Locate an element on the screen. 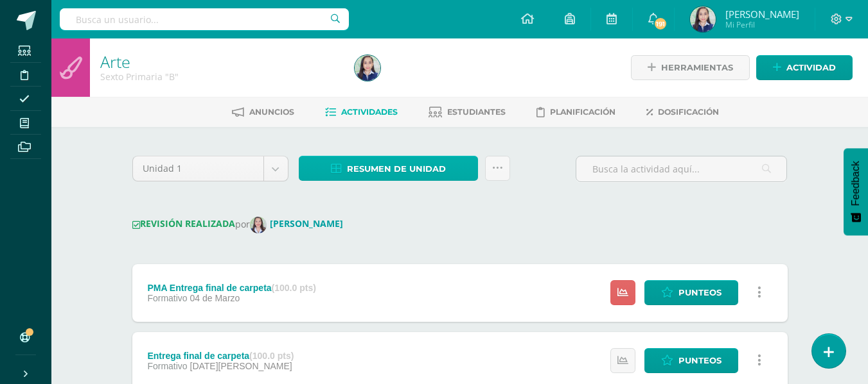 This screenshot has height=384, width=868. a: Actividad is located at coordinates (805, 67).